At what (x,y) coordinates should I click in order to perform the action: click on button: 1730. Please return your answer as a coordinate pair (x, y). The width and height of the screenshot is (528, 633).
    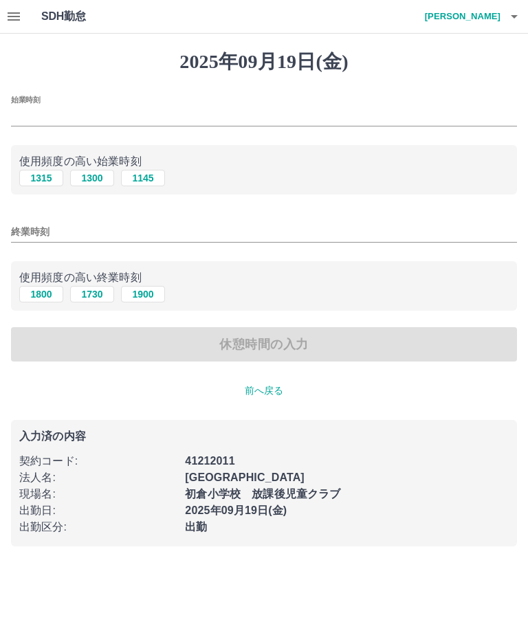
    Looking at the image, I should click on (92, 294).